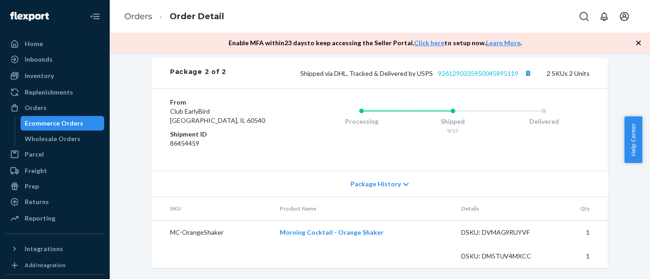  Describe the element at coordinates (49, 92) in the screenshot. I see `div: Replenishments` at that location.